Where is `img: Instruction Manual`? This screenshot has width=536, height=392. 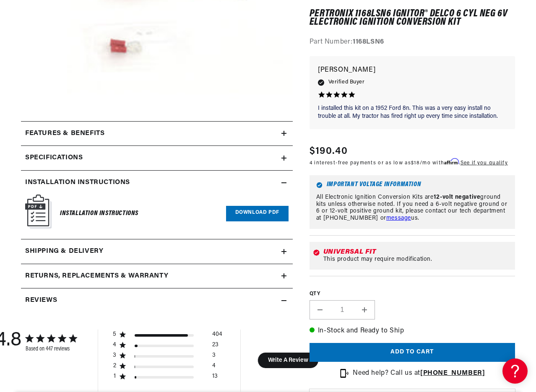 img: Instruction Manual is located at coordinates (38, 211).